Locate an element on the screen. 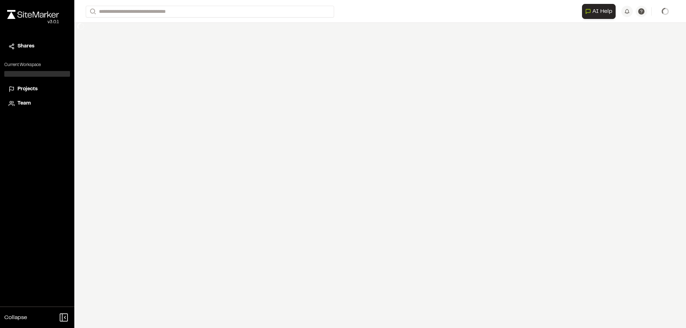 This screenshot has width=686, height=328. a: Projects is located at coordinates (37, 89).